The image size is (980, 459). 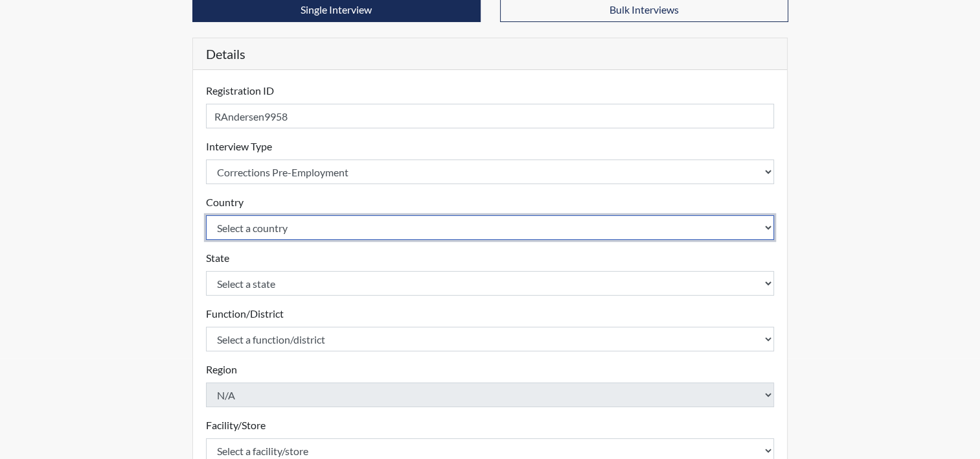 What do you see at coordinates (225, 202) in the screenshot?
I see `label: Country` at bounding box center [225, 202].